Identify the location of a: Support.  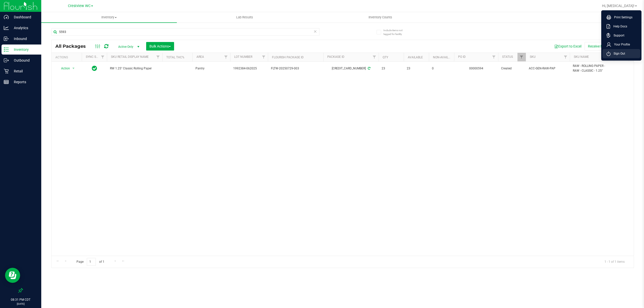
(623, 35).